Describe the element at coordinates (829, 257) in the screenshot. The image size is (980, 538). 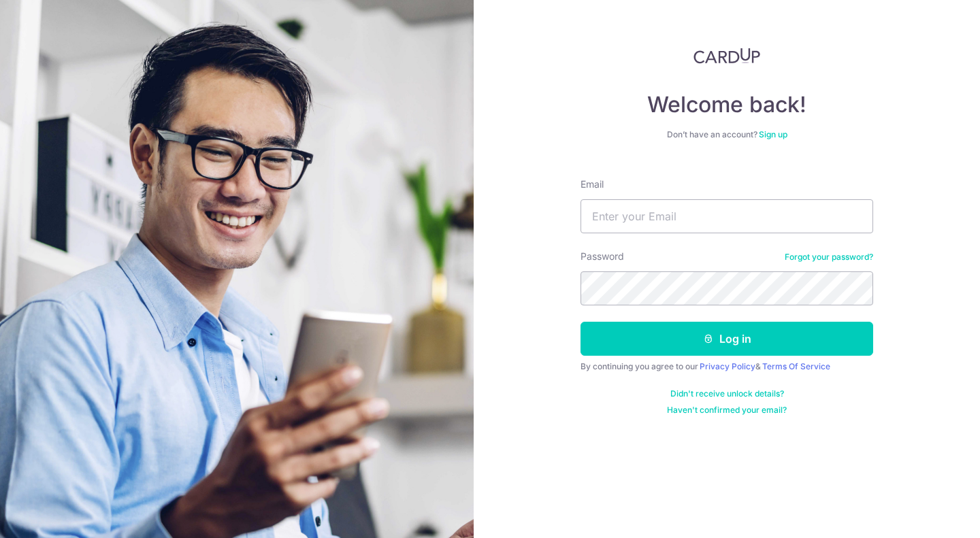
I see `a: Forgot your password?` at that location.